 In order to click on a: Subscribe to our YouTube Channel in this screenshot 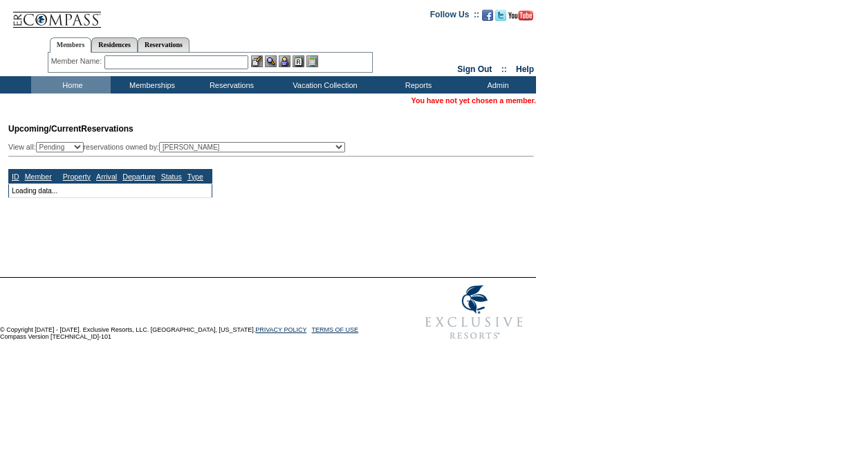, I will do `click(521, 18)`.